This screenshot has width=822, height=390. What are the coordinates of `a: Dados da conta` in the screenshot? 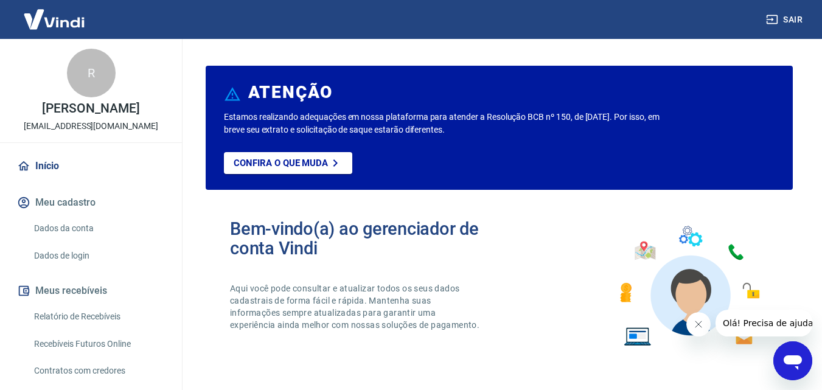 It's located at (98, 228).